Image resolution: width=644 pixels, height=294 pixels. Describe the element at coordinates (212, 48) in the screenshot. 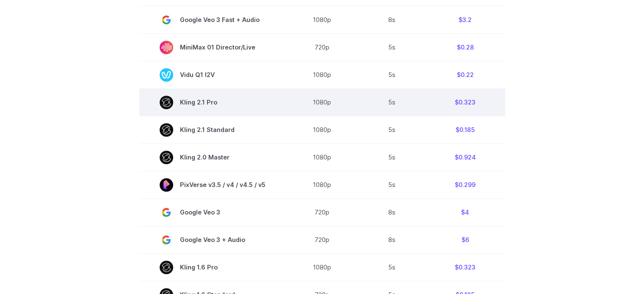

I see `span: MiniMax 01 Director/Live` at that location.